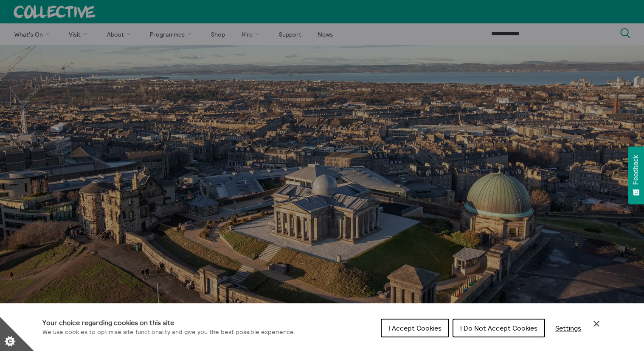 This screenshot has height=351, width=644. Describe the element at coordinates (568, 328) in the screenshot. I see `button: Settings` at that location.